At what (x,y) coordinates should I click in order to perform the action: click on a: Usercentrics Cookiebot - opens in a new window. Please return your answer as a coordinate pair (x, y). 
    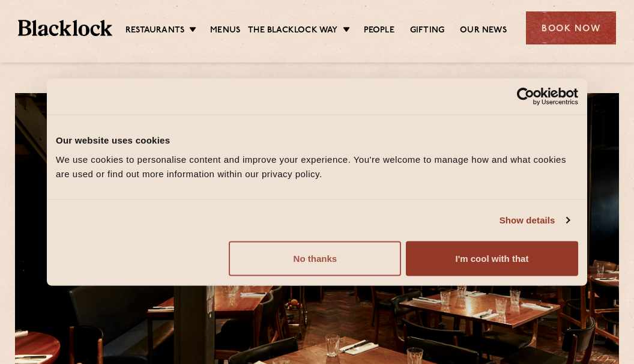
    Looking at the image, I should click on (525, 97).